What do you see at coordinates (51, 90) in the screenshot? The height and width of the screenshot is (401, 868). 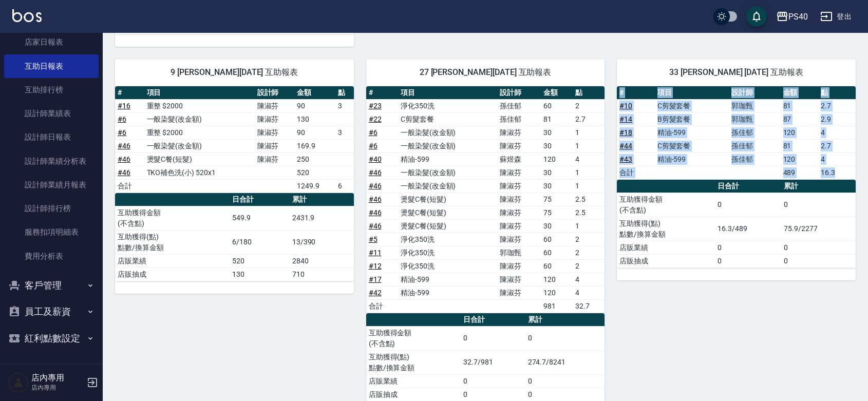 I see `a: 互助排行榜` at bounding box center [51, 90].